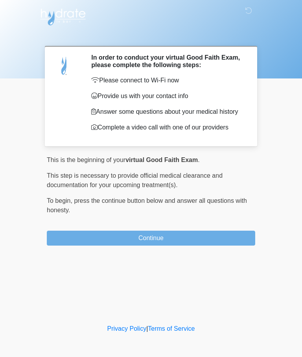  I want to click on span: To begin,, so click(60, 201).